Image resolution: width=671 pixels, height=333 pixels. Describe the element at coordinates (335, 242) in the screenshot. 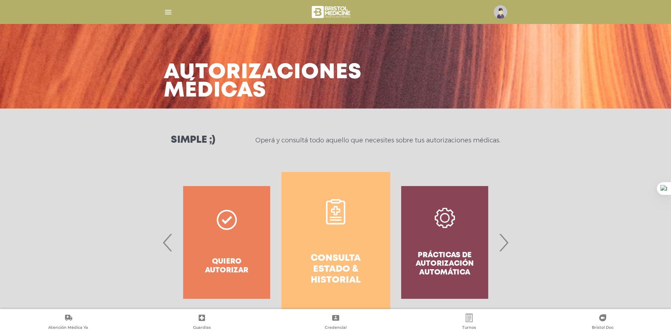

I see `a: Consulta estado & historial` at that location.